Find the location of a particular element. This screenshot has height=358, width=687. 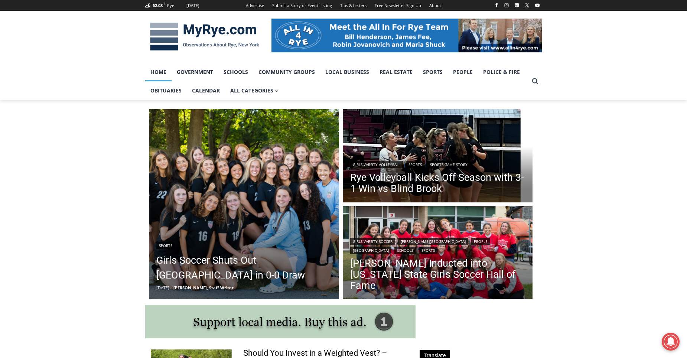

img: All in for Rye is located at coordinates (407, 35).